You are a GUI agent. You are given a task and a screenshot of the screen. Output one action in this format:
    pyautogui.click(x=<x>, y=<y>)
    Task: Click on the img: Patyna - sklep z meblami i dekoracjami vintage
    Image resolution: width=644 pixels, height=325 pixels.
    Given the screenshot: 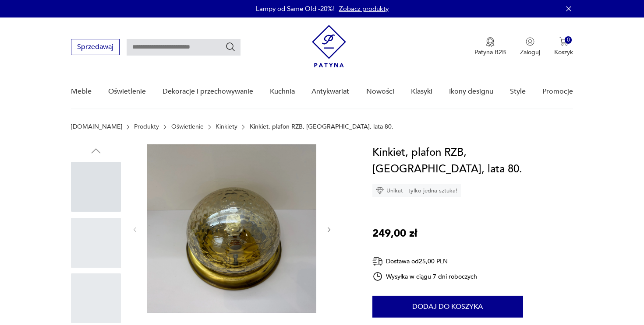 What is the action you would take?
    pyautogui.click(x=329, y=46)
    